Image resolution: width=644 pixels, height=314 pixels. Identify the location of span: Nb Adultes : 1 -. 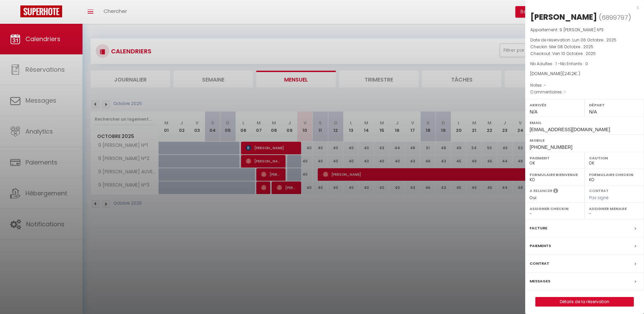
(559, 64).